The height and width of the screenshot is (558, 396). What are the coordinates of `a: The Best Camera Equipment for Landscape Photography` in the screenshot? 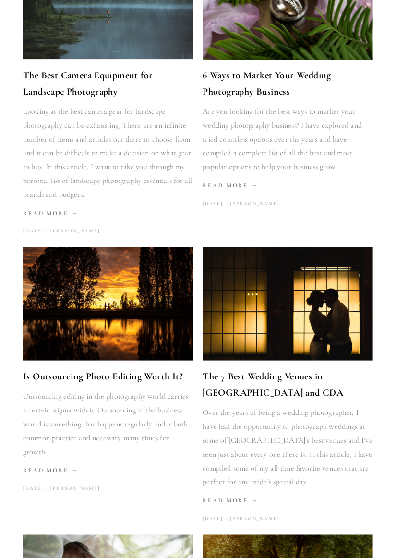 It's located at (108, 84).